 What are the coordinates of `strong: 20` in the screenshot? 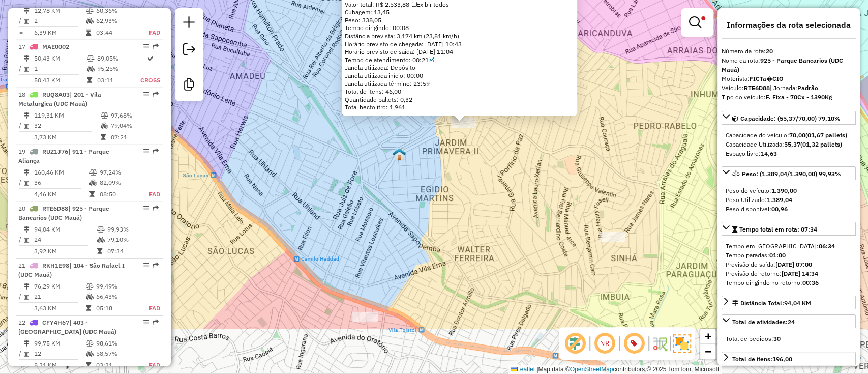 It's located at (770, 51).